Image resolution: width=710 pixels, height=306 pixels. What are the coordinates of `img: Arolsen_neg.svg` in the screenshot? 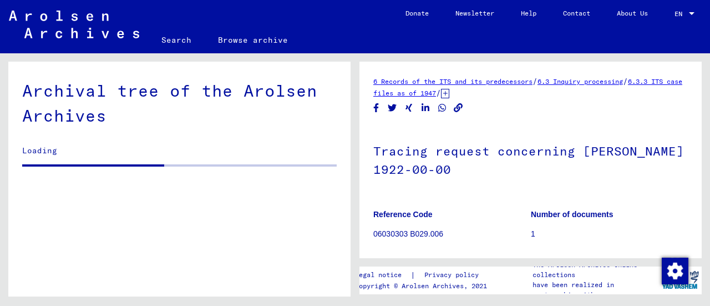 It's located at (74, 24).